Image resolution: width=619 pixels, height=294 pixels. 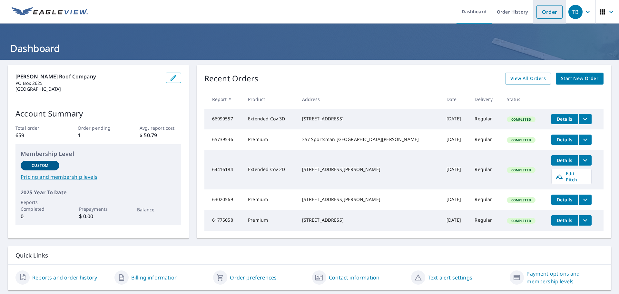 What do you see at coordinates (98, 128) in the screenshot?
I see `p: Order pending` at bounding box center [98, 128].